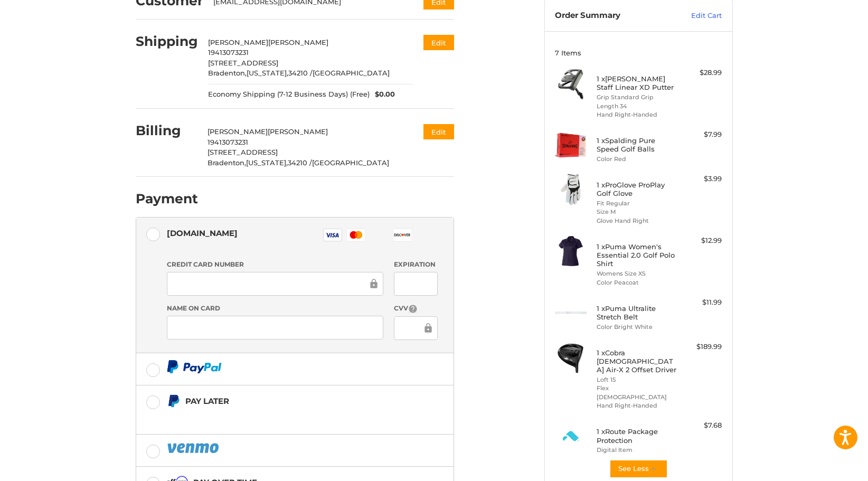 This screenshot has width=868, height=481. I want to click on label: Name on Card, so click(275, 308).